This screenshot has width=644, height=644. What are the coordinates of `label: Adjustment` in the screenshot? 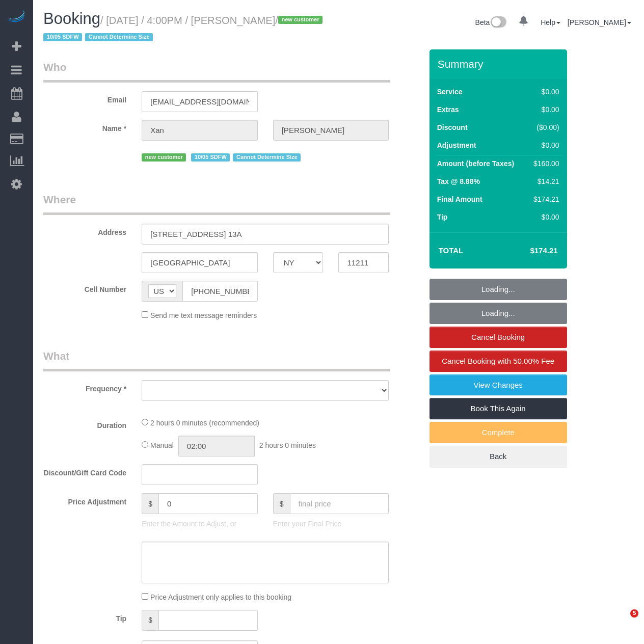 It's located at (456, 145).